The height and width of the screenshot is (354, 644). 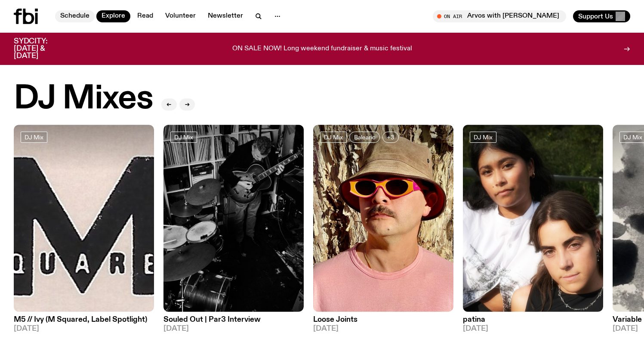 What do you see at coordinates (595, 16) in the screenshot?
I see `span: Support Us` at bounding box center [595, 16].